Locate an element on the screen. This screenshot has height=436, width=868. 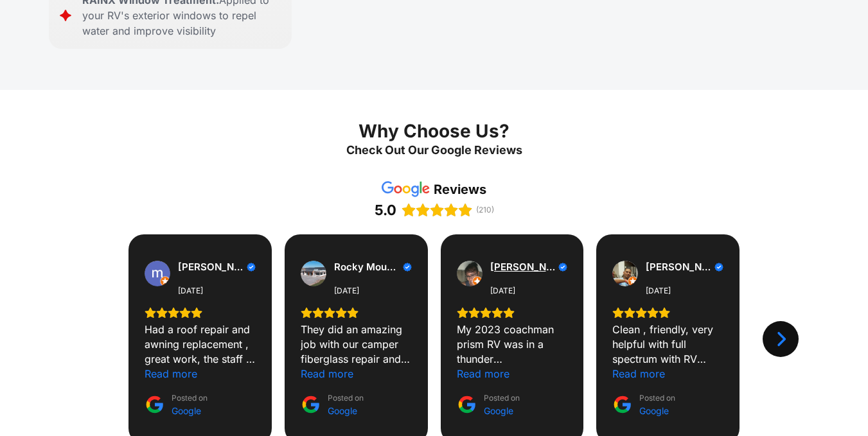
span: Rocky Mountain Extraction Services, LLC is located at coordinates (367, 267).